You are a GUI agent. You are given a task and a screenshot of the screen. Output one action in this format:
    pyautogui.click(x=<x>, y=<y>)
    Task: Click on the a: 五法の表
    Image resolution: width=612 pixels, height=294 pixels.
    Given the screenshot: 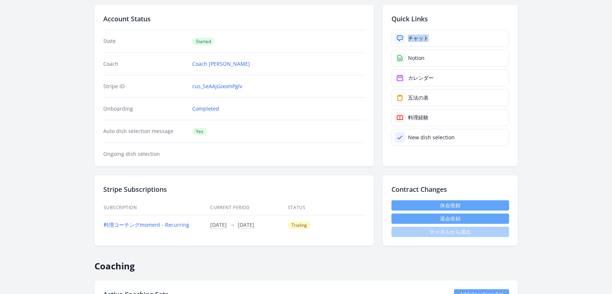 What is the action you would take?
    pyautogui.click(x=451, y=98)
    